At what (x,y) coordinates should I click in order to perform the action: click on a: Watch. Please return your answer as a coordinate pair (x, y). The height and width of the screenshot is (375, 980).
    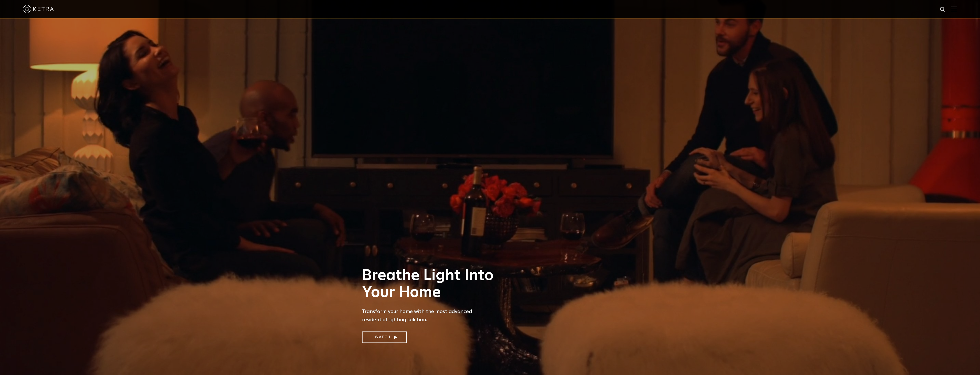
    Looking at the image, I should click on (384, 337).